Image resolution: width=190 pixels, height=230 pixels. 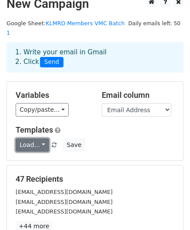 I want to click on button: Save, so click(x=74, y=145).